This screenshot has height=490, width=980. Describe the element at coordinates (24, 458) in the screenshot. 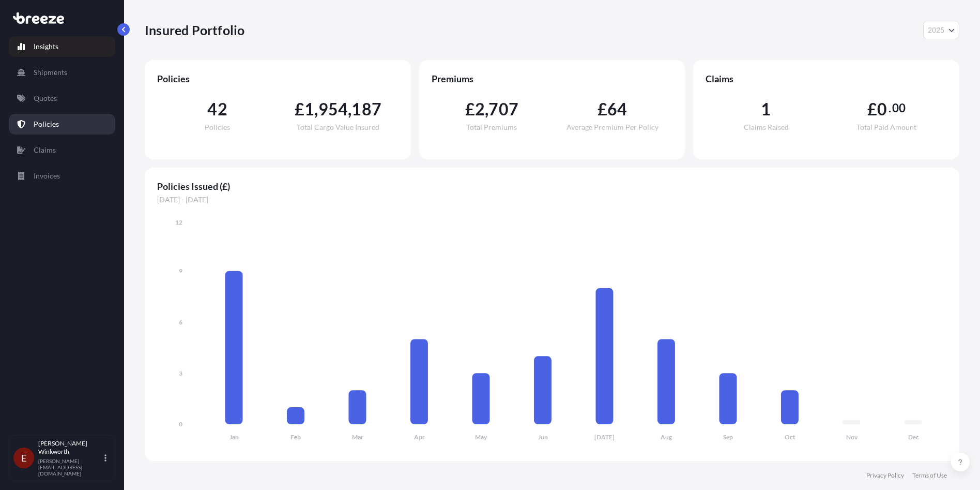

I see `span: E` at that location.